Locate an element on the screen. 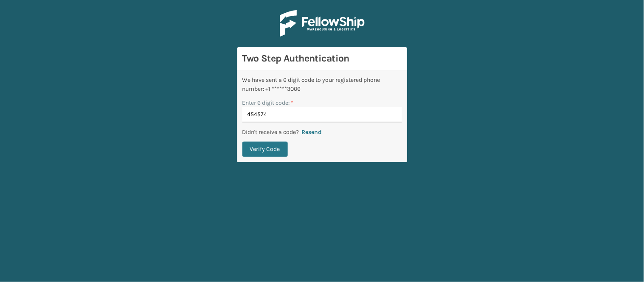  button: Verify Code is located at coordinates (265, 149).